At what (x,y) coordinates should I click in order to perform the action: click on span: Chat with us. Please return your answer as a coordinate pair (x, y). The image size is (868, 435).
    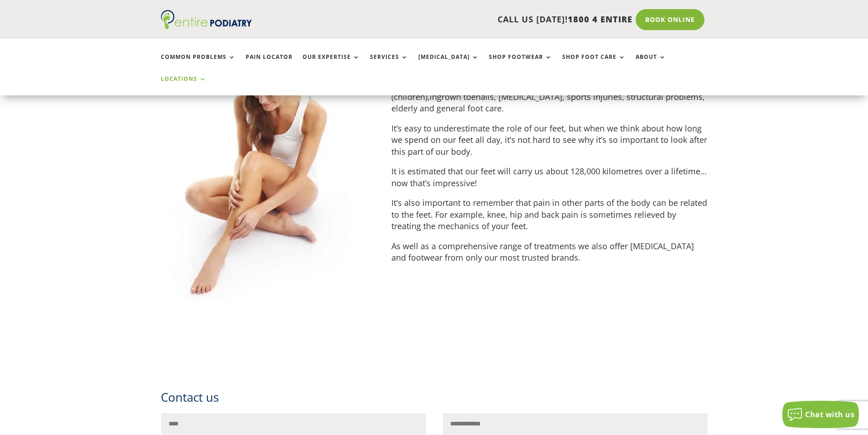
    Looking at the image, I should click on (830, 414).